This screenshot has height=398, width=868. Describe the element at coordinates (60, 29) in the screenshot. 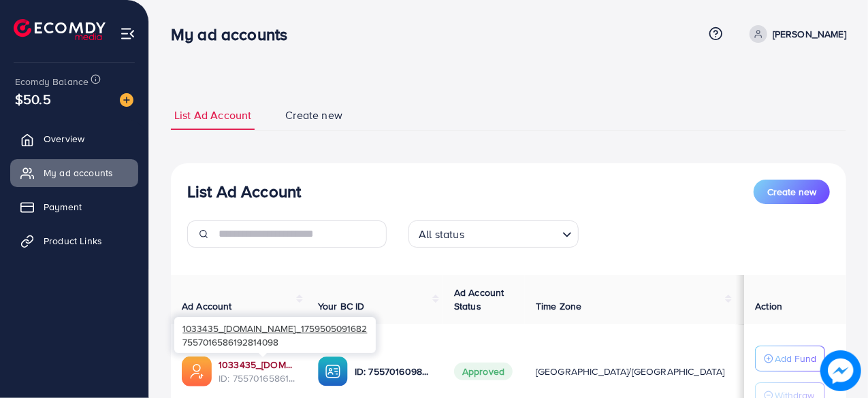

I see `a: logo` at that location.